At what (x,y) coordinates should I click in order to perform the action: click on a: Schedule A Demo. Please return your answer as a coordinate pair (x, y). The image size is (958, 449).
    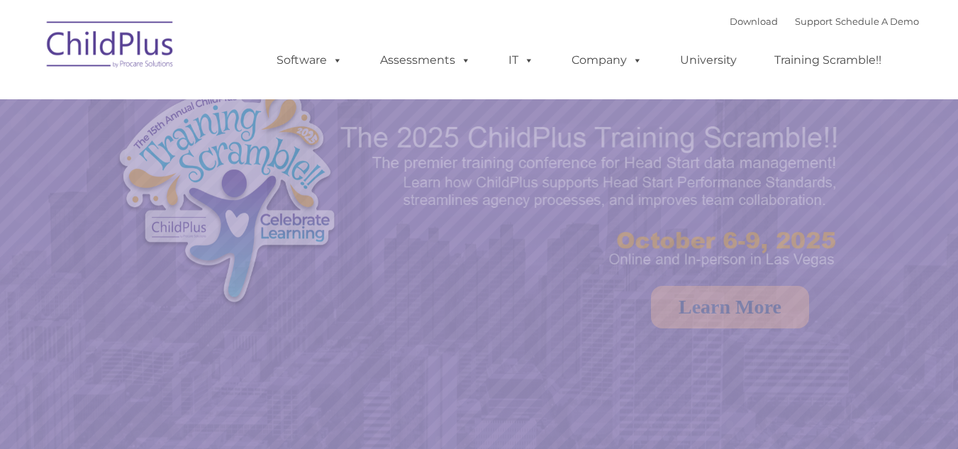
    Looking at the image, I should click on (877, 21).